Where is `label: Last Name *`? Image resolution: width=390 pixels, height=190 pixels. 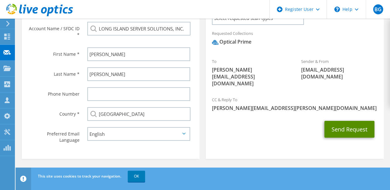
label: Last Name * is located at coordinates (54, 72).